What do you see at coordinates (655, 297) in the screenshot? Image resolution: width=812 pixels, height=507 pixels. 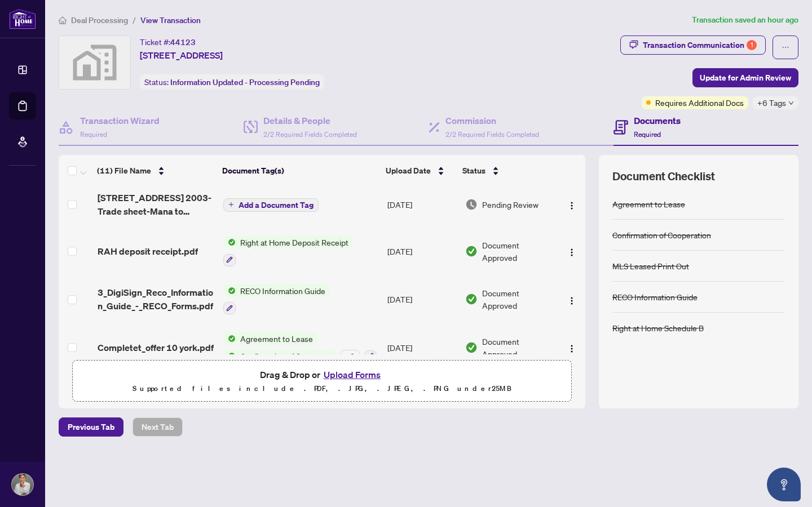 I see `div: RECO Information Guide` at bounding box center [655, 297].